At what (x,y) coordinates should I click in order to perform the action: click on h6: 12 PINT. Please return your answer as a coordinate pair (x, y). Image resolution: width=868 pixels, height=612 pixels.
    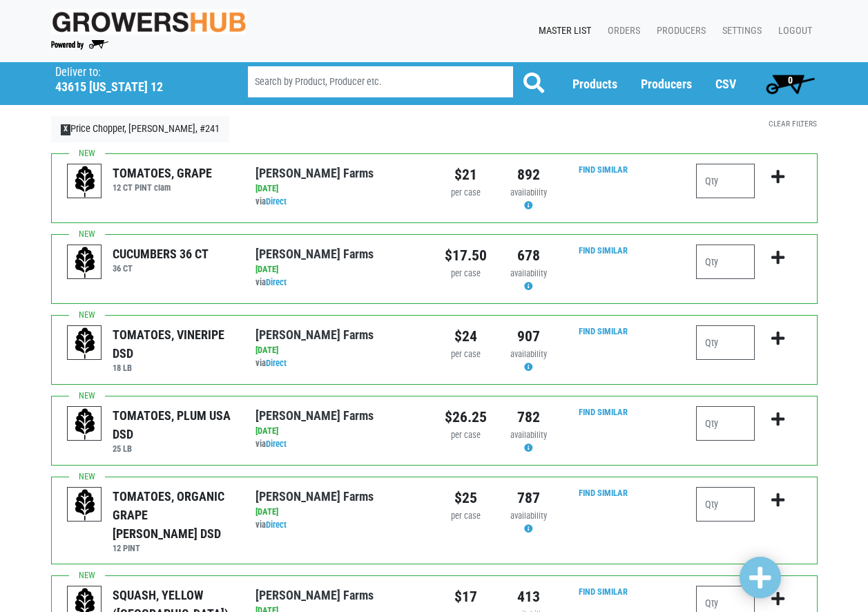
    Looking at the image, I should click on (173, 548).